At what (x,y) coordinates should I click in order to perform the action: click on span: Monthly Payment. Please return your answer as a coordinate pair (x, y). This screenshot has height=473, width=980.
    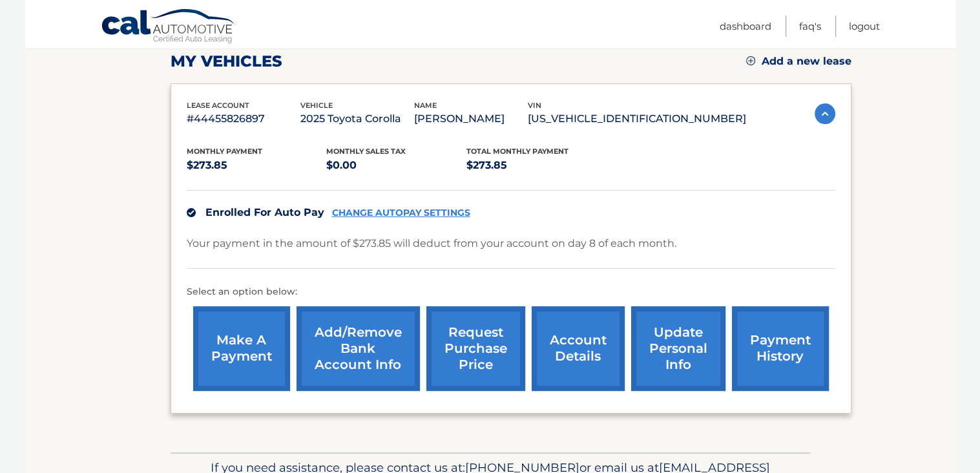
    Looking at the image, I should click on (224, 151).